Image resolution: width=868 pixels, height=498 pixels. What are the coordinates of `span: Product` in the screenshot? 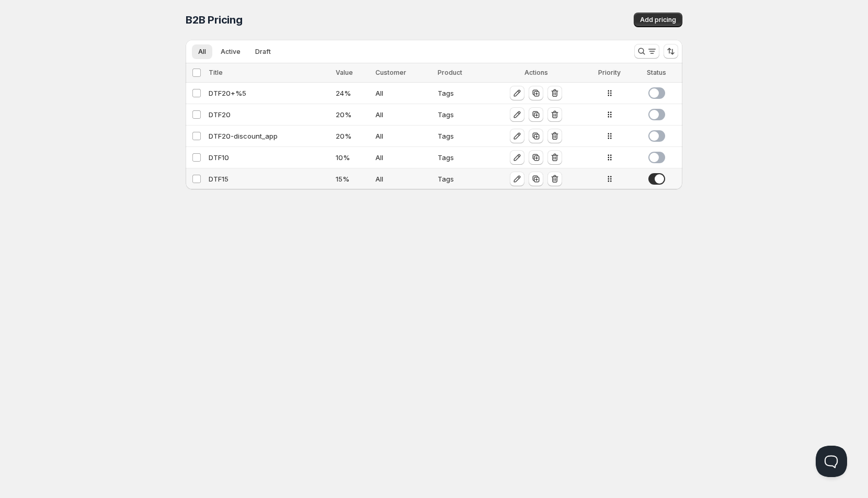 It's located at (450, 72).